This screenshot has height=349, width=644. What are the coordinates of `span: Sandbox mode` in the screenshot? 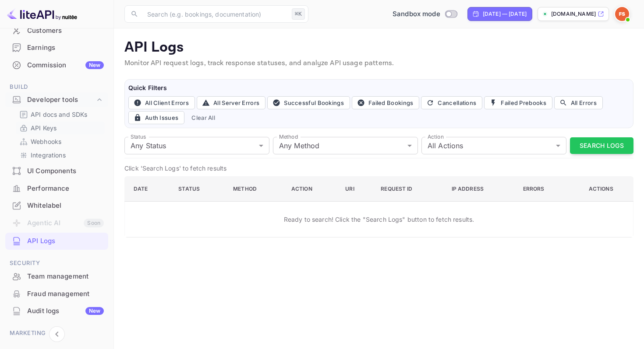 It's located at (416, 14).